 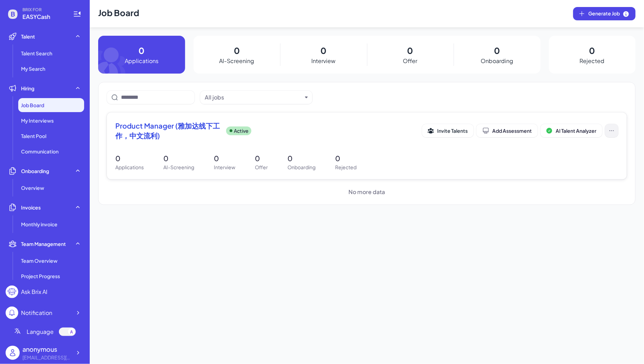 What do you see at coordinates (36, 313) in the screenshot?
I see `div: Notification` at bounding box center [36, 313].